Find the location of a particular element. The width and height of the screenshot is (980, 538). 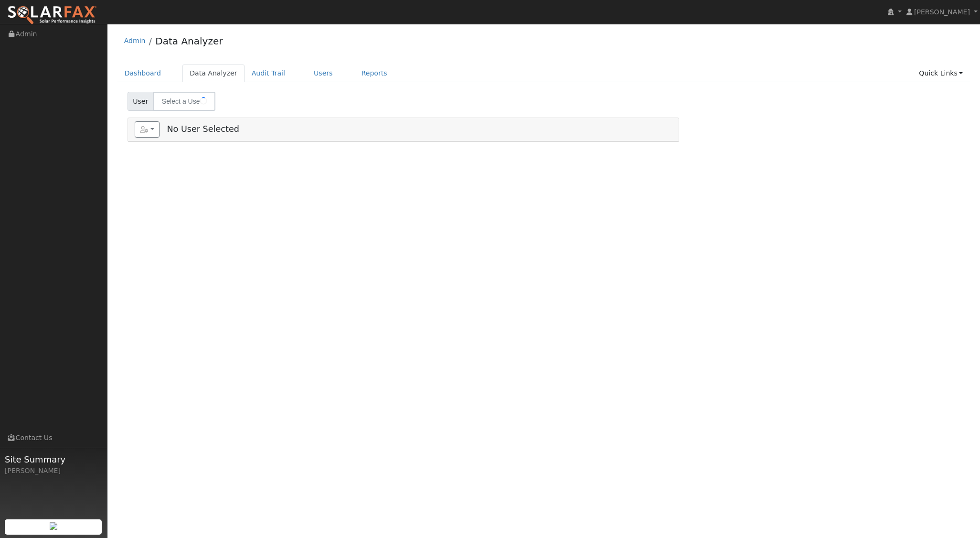

span: Site Summary is located at coordinates (54, 459).